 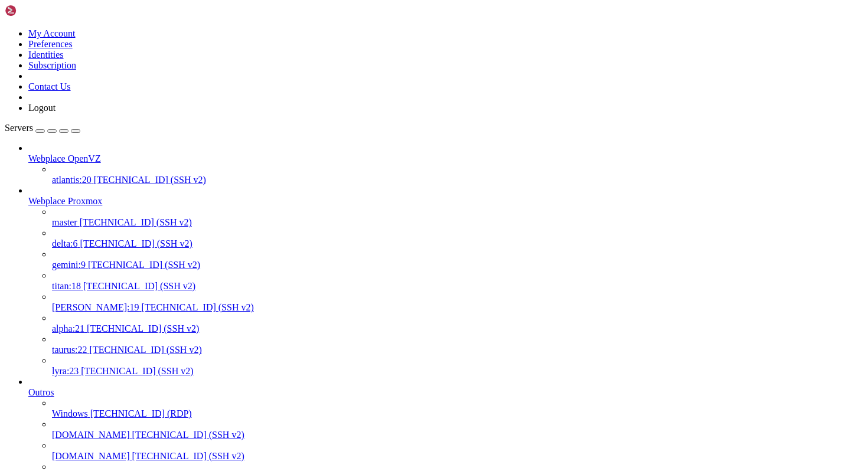 I want to click on span: Webplace OpenVZ, so click(x=65, y=158).